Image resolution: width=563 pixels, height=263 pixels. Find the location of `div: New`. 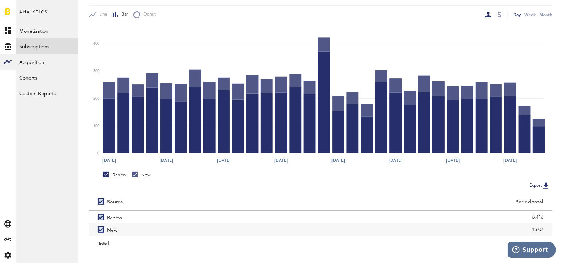

div: New is located at coordinates (141, 175).